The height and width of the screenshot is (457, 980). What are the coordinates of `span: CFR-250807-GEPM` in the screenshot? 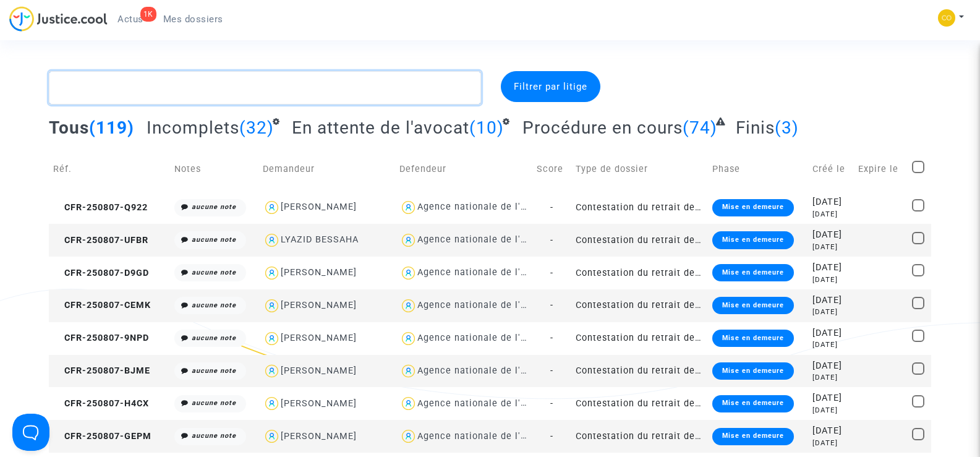 It's located at (102, 436).